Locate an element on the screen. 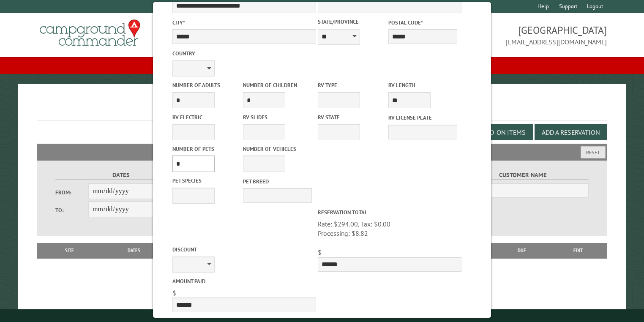 The height and width of the screenshot is (322, 644). label: Number of Vehicles is located at coordinates (277, 149).